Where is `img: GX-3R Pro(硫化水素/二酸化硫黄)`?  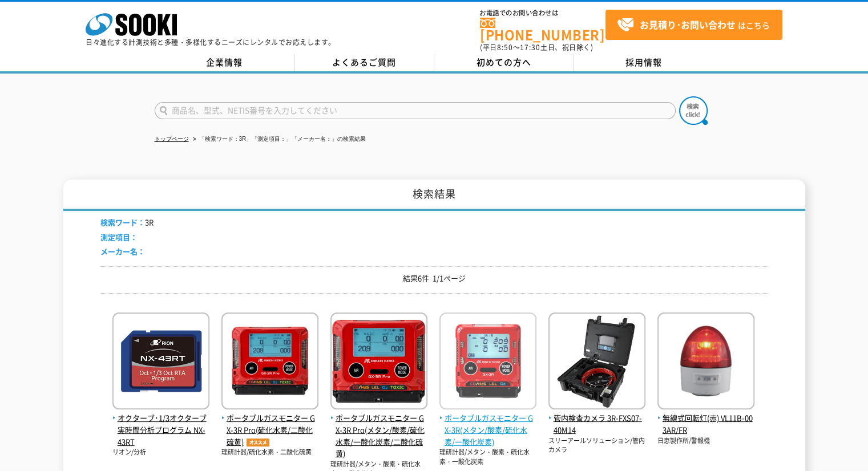 img: GX-3R Pro(硫化水素/二酸化硫黄) is located at coordinates (270, 362).